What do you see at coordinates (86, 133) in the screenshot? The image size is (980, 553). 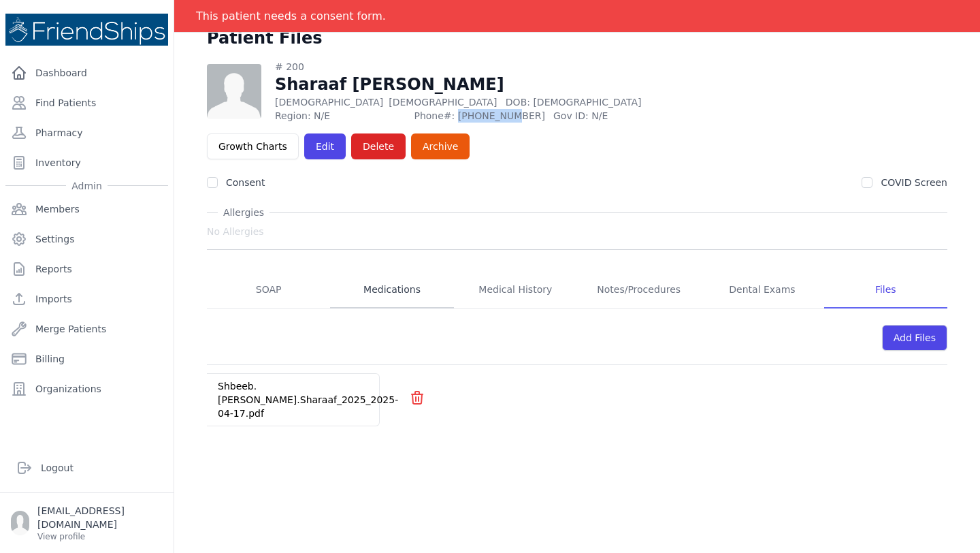 I see `a: Pharmacy` at bounding box center [86, 133].